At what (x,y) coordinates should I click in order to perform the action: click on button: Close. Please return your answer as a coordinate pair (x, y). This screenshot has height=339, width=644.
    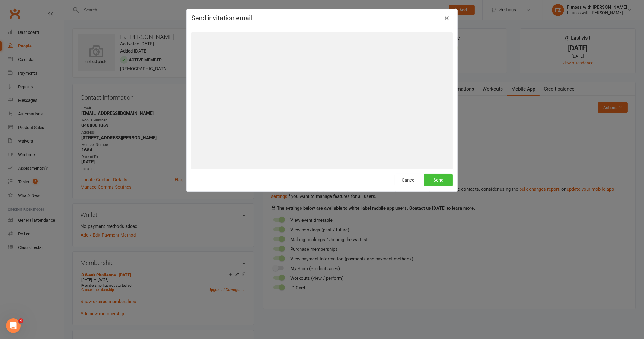
    Looking at the image, I should click on (447, 18).